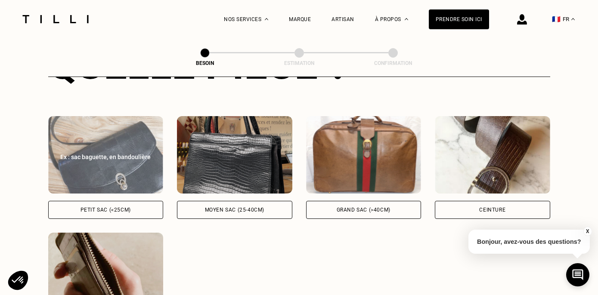 The width and height of the screenshot is (598, 295). I want to click on a: Prendre soin ici, so click(459, 19).